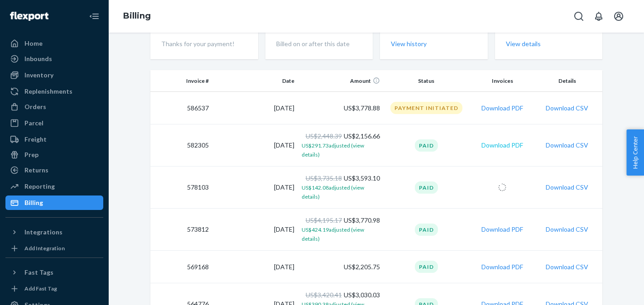 The width and height of the screenshot is (644, 305). I want to click on a: Freight, so click(55, 140).